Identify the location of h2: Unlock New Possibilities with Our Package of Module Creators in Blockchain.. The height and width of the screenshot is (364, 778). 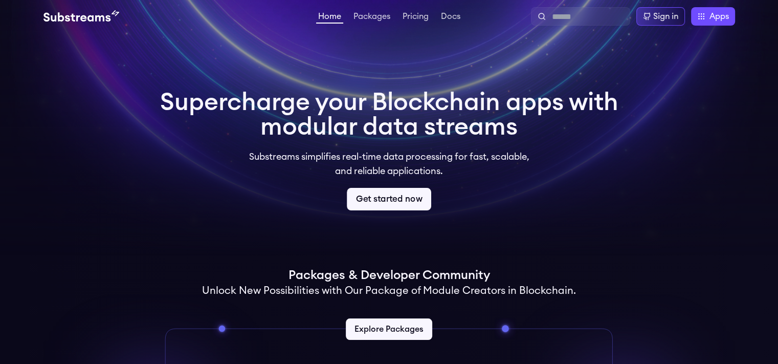
(389, 290).